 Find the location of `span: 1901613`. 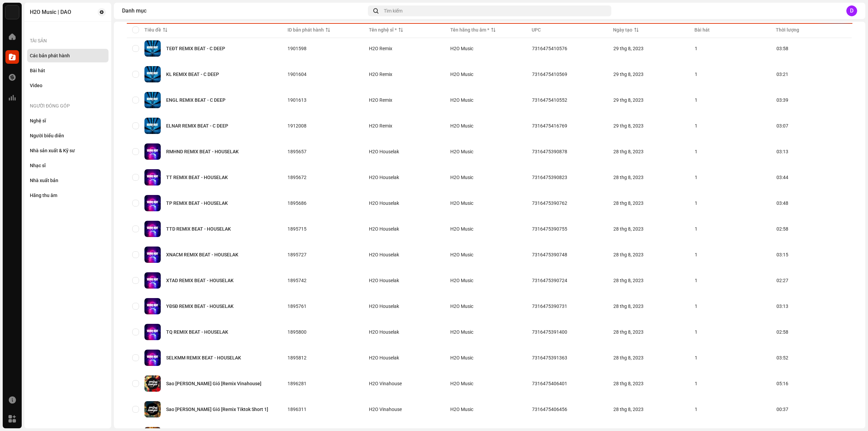

span: 1901613 is located at coordinates (297, 100).